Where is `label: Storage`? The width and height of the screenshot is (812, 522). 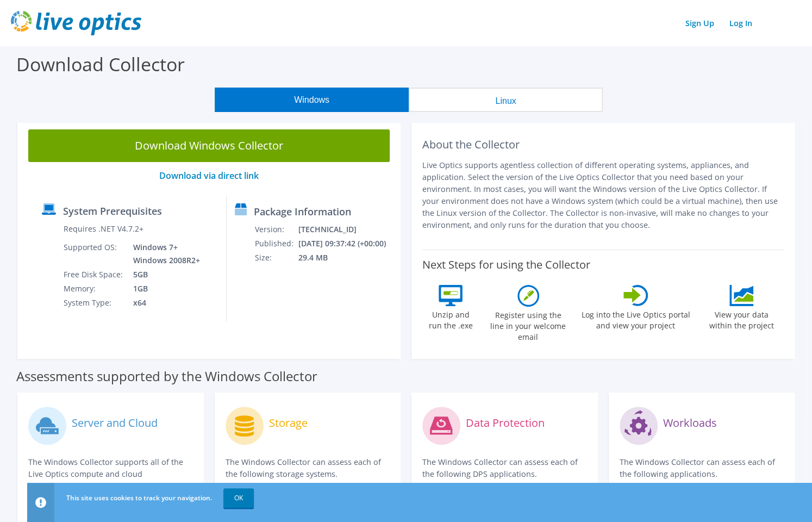
label: Storage is located at coordinates (288, 422).